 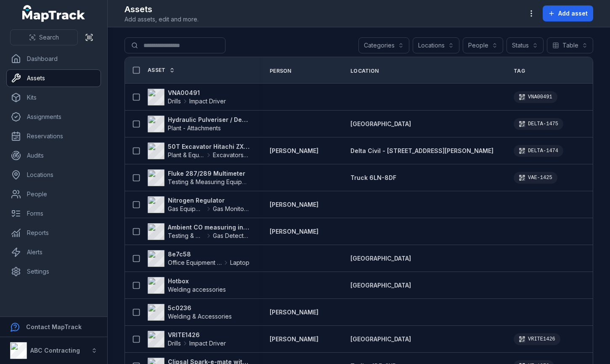 What do you see at coordinates (53, 194) in the screenshot?
I see `a: People` at bounding box center [53, 194].